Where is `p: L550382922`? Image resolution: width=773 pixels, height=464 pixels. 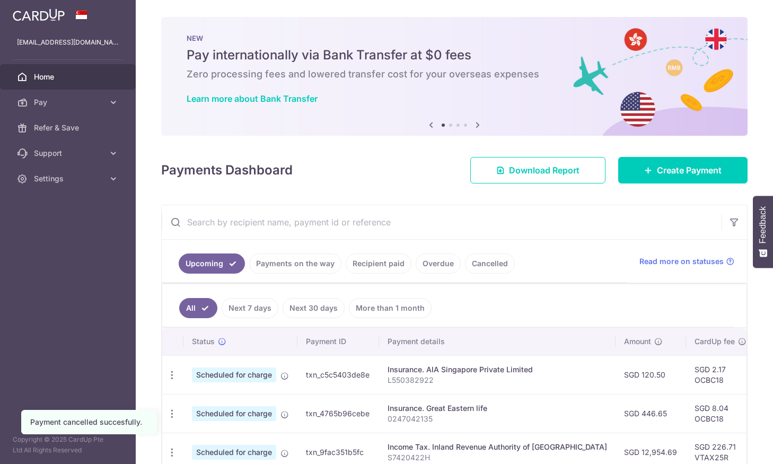
p: L550382922 is located at coordinates (497, 380).